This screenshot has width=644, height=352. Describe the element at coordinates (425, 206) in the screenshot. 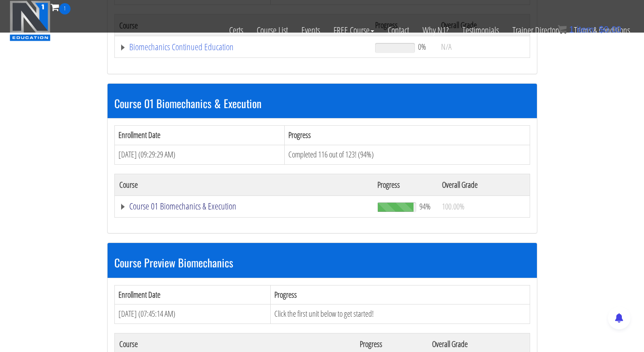

I see `span: 94%` at that location.